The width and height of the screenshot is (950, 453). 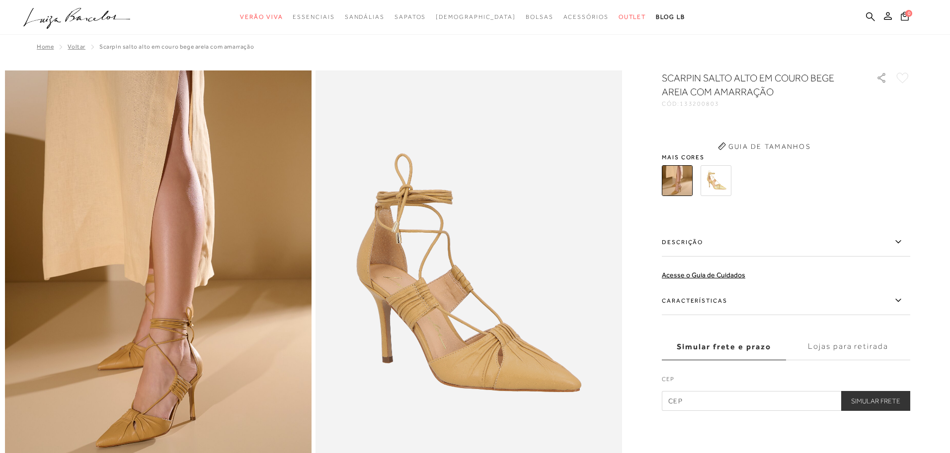 I want to click on span: BLOG LB, so click(x=670, y=17).